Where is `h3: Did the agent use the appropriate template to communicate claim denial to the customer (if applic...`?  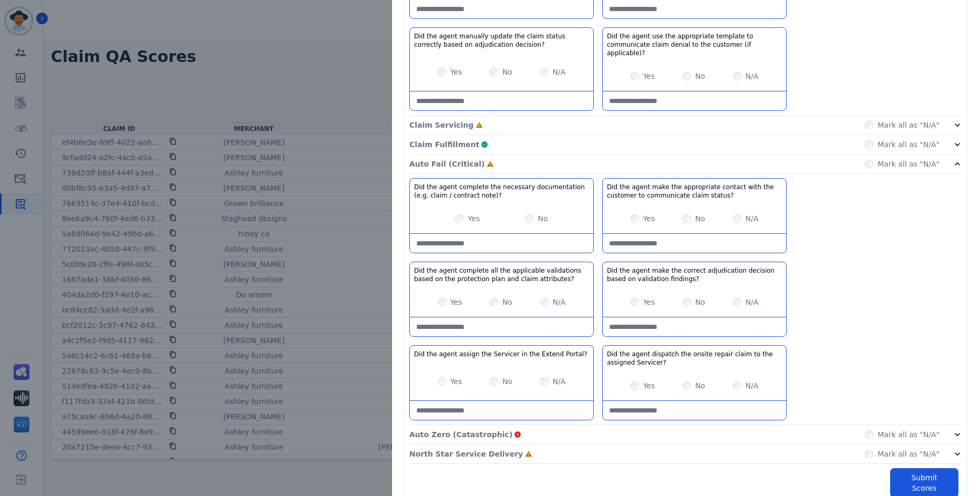 h3: Did the agent use the appropriate template to communicate claim denial to the customer (if applic... is located at coordinates (694, 45).